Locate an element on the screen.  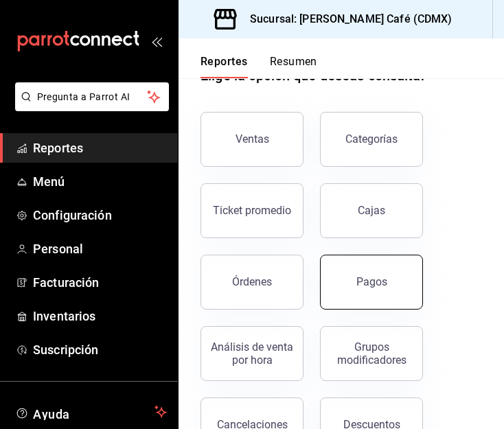
span: Inventarios is located at coordinates (100, 316).